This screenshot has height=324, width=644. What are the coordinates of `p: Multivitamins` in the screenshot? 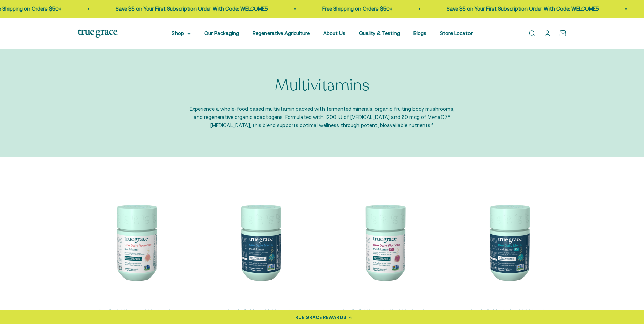 It's located at (322, 86).